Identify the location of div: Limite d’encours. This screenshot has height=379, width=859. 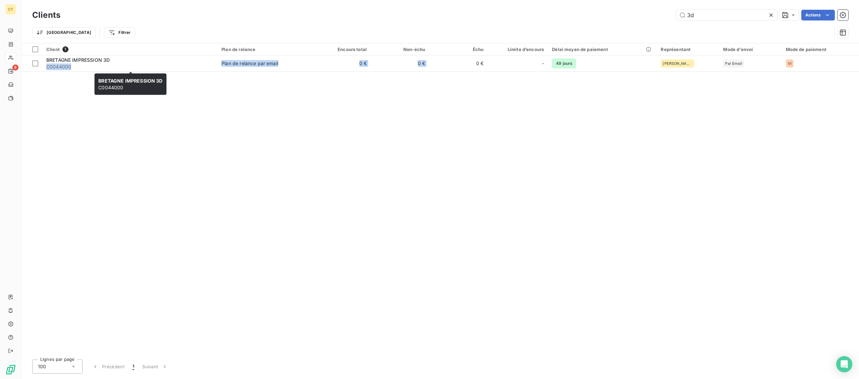
(518, 49).